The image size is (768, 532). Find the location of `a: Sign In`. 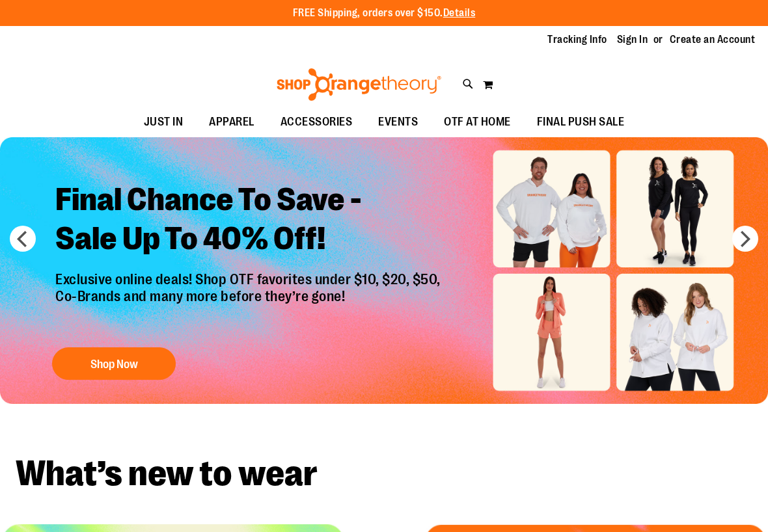

a: Sign In is located at coordinates (633, 39).